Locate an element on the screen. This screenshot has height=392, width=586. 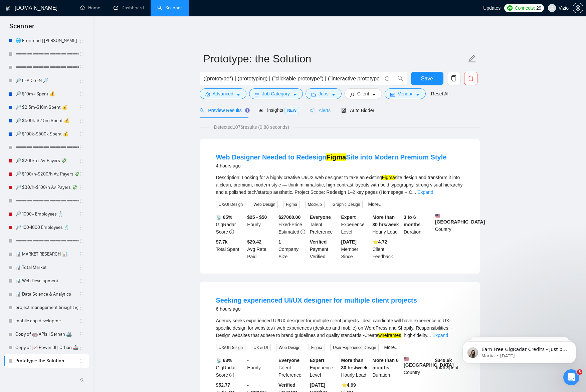
span: NEW is located at coordinates (292, 110).